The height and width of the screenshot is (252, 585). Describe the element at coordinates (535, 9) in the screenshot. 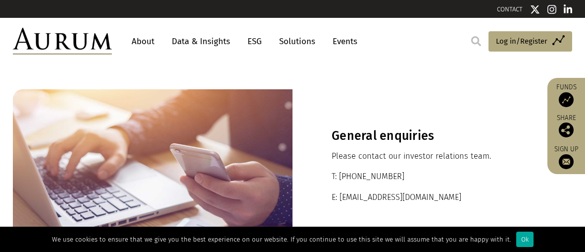

I see `img: Twitter icon` at that location.